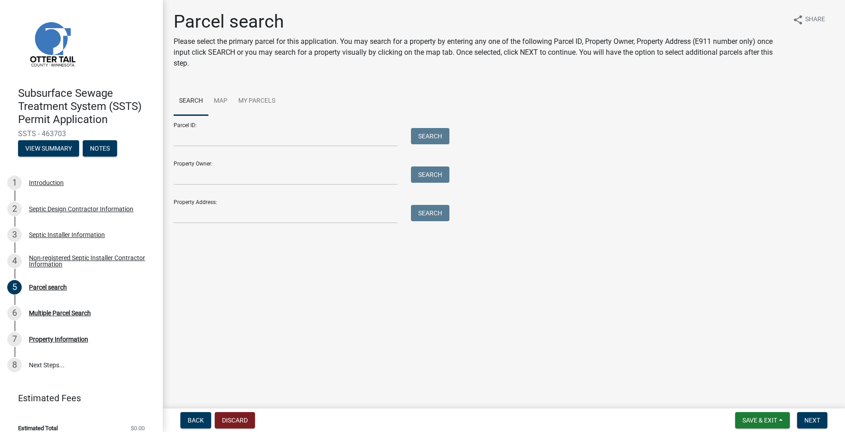 The image size is (845, 432). What do you see at coordinates (87, 106) in the screenshot?
I see `h4: Subsurface Sewage Treatment System (SSTS) Permit Application` at bounding box center [87, 106].